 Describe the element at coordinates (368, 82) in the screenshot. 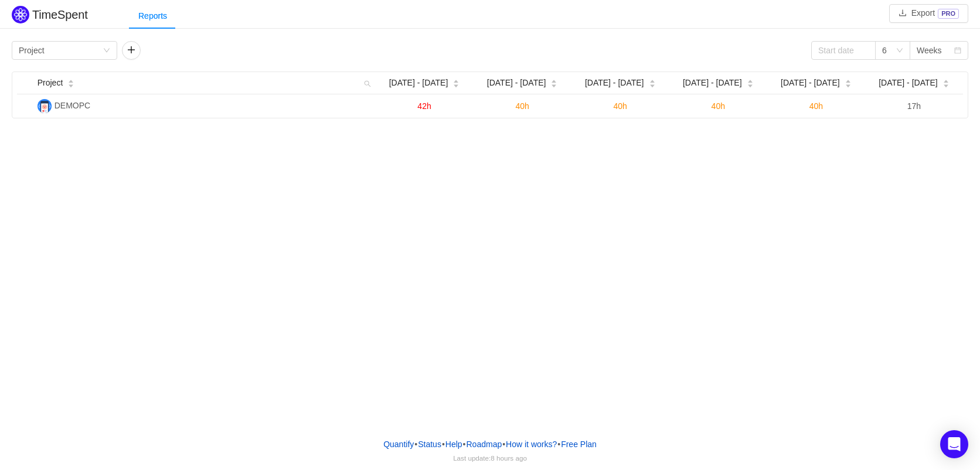

I see `i: icon: search` at that location.